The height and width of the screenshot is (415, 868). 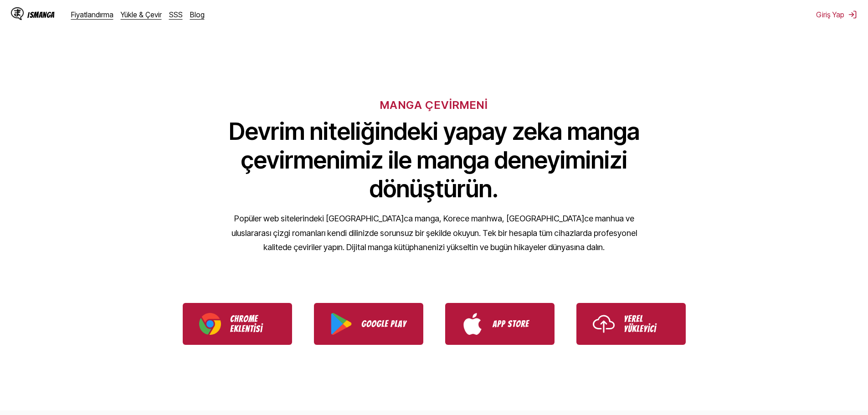 I want to click on img: Chrome logo, so click(x=210, y=324).